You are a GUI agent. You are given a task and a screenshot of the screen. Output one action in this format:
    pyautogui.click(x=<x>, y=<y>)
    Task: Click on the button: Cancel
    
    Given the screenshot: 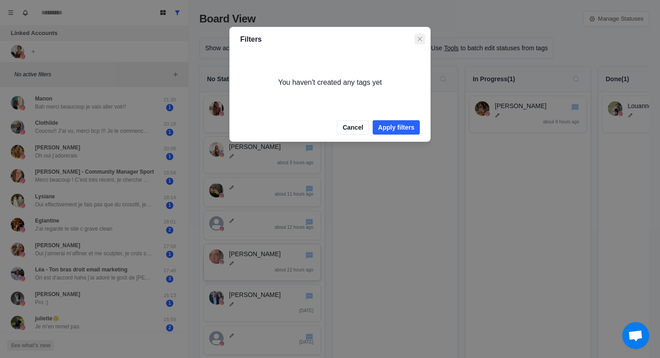 What is the action you would take?
    pyautogui.click(x=353, y=127)
    